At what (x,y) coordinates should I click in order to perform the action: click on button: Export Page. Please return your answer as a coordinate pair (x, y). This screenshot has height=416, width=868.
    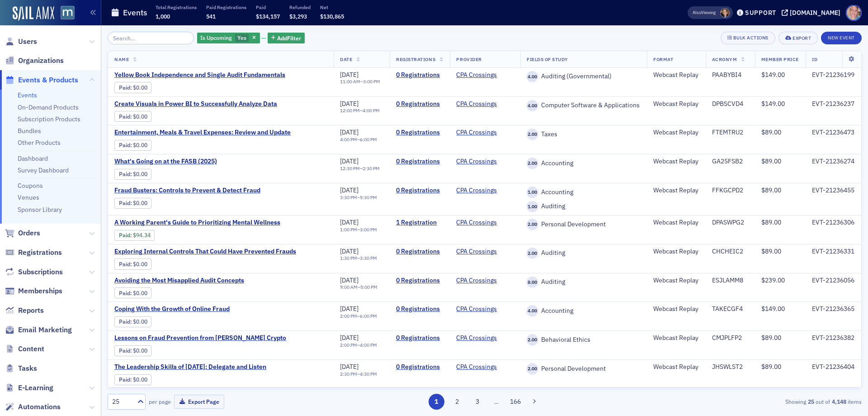
    Looking at the image, I should click on (199, 401).